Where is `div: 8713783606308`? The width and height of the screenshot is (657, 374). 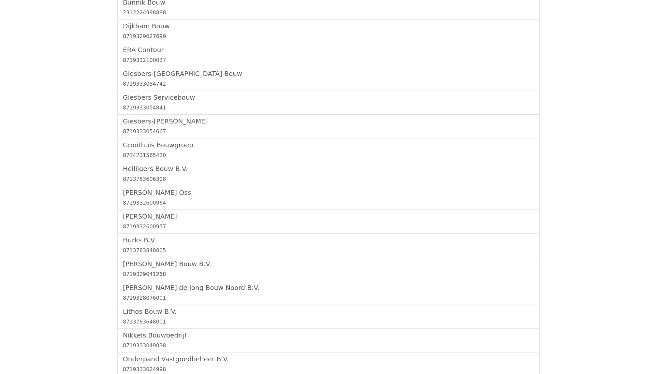 div: 8713783606308 is located at coordinates (328, 179).